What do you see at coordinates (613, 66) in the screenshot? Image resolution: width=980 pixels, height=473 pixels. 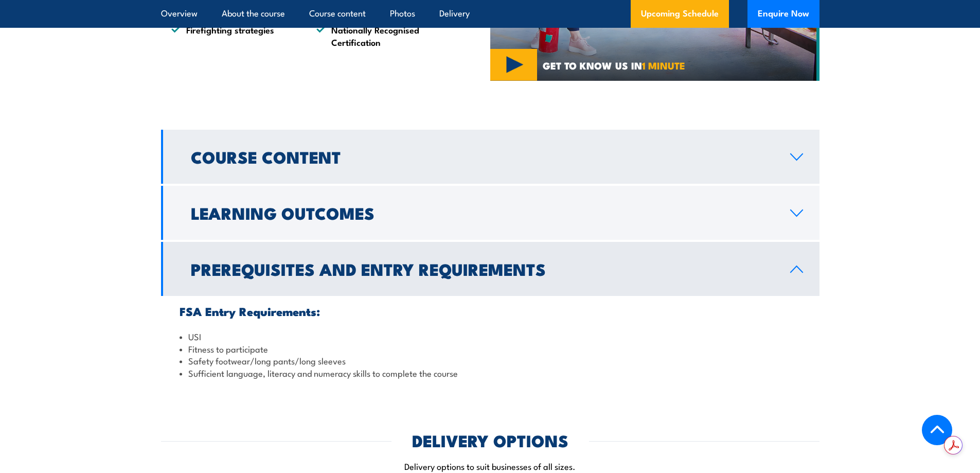 I see `span: GET TO KNOW US IN` at bounding box center [613, 66].